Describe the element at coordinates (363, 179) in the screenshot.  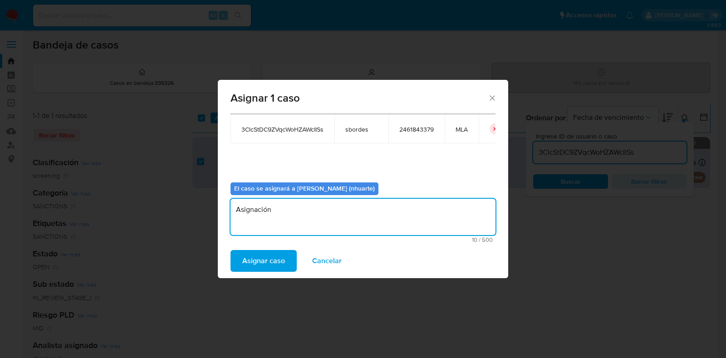
I see `div: assign-modal` at that location.